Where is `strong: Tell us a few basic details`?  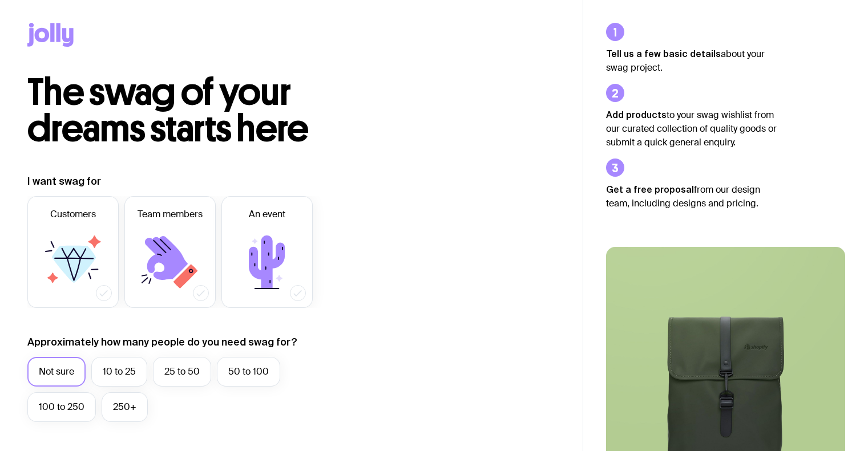
strong: Tell us a few basic details is located at coordinates (663, 54).